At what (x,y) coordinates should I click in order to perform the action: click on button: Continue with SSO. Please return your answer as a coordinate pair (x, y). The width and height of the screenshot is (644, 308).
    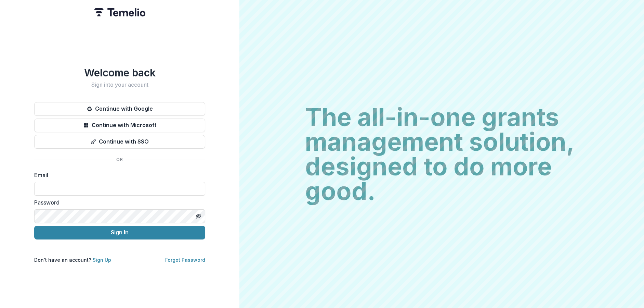
    Looking at the image, I should click on (119, 142).